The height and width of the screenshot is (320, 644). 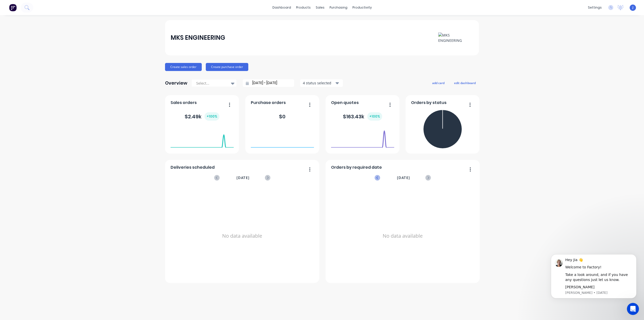 I want to click on div: productivity, so click(x=362, y=8).